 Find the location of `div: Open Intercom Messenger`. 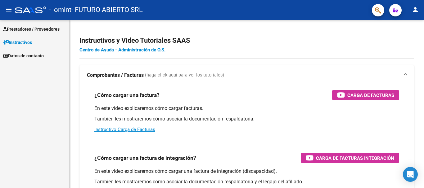

div: Open Intercom Messenger is located at coordinates (410, 175).